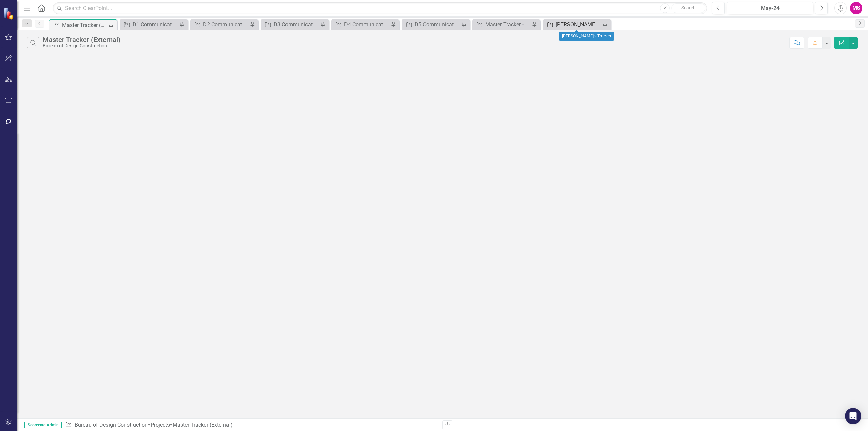 This screenshot has height=431, width=868. I want to click on div: D2 Communications Tracker, so click(225, 24).